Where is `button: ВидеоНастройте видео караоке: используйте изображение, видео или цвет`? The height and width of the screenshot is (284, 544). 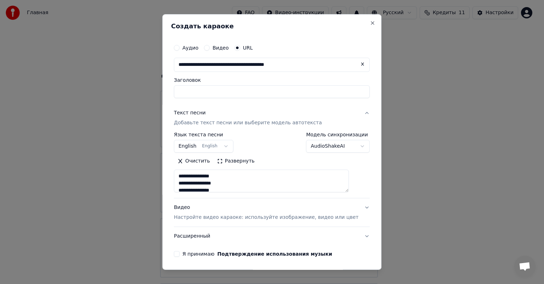
button: ВидеоНастройте видео караоке: используйте изображение, видео или цвет is located at coordinates (272, 213).